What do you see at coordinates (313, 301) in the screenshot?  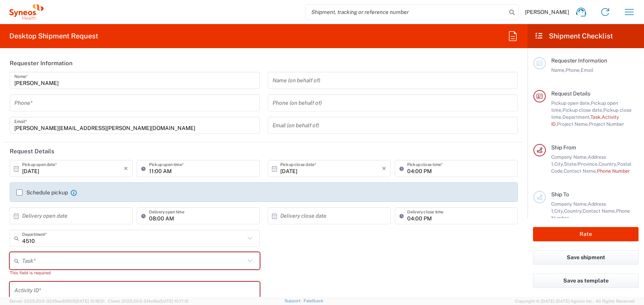 I see `a: Feedback` at bounding box center [313, 301].